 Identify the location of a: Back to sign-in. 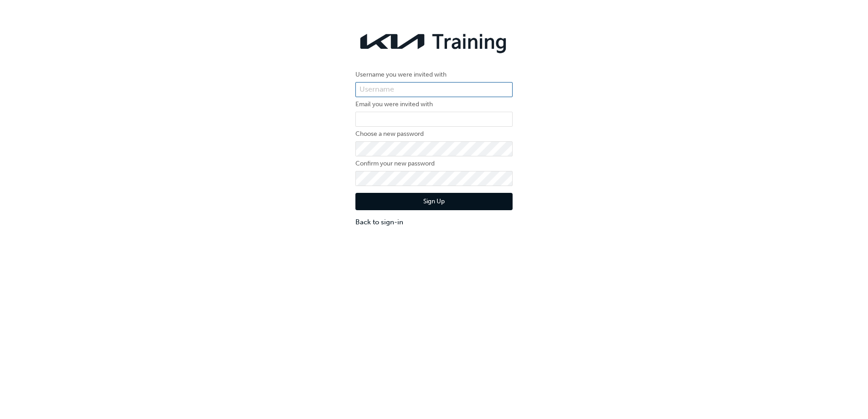
(434, 222).